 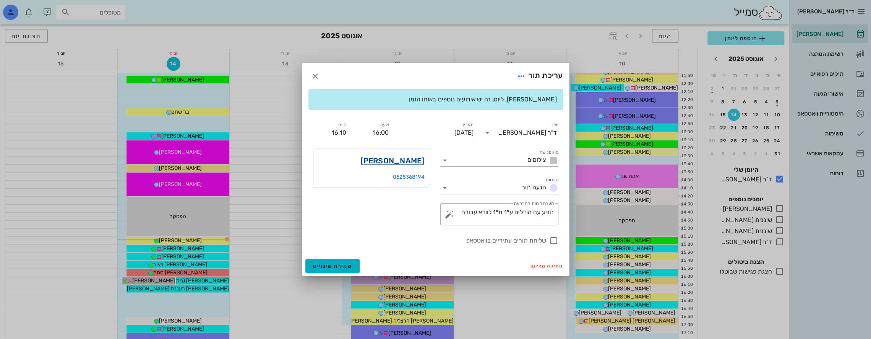 I want to click on label: סטטוס, so click(x=552, y=180).